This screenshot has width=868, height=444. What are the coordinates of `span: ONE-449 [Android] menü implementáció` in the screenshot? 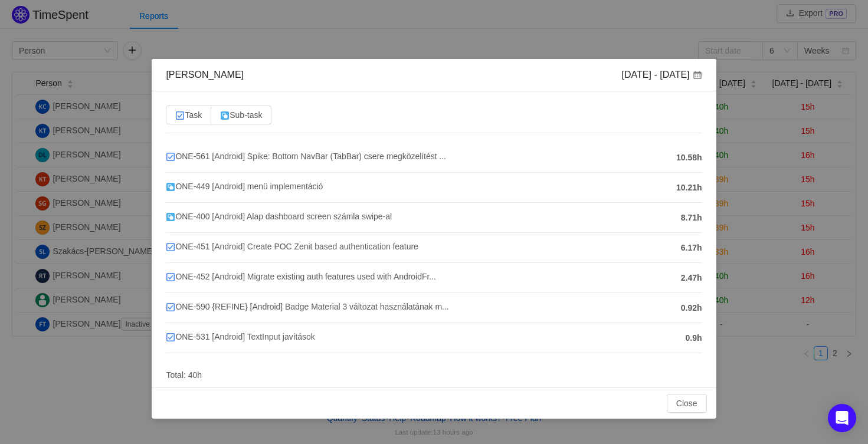 It's located at (244, 186).